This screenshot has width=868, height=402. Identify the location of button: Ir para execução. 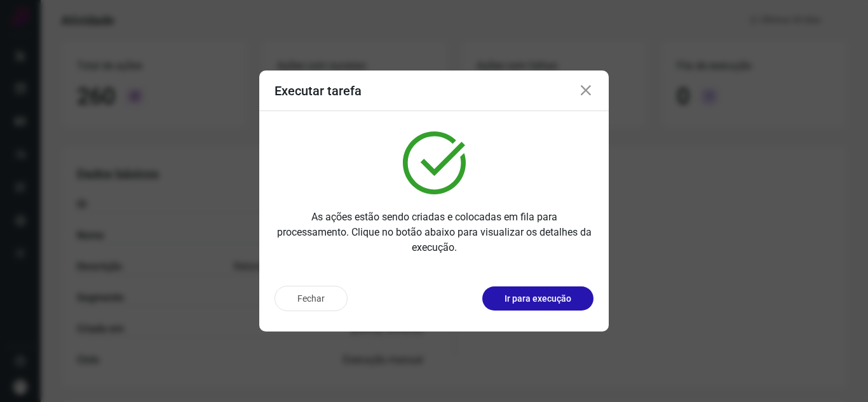
(538, 298).